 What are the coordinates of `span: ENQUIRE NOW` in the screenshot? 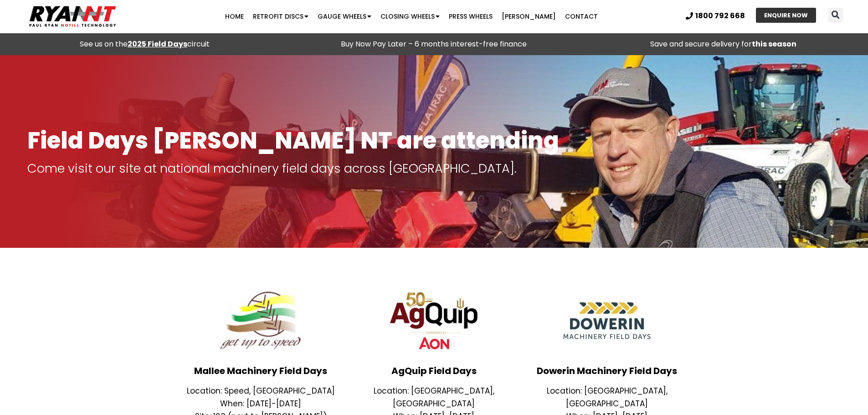 It's located at (786, 15).